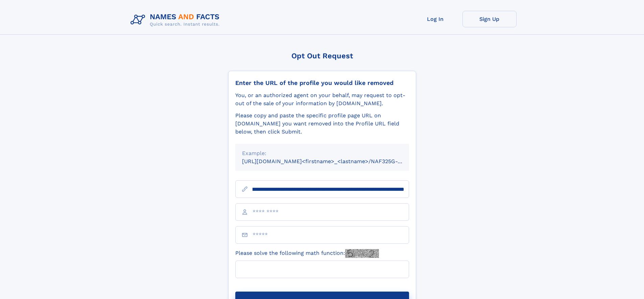  Describe the element at coordinates (322, 100) in the screenshot. I see `div: You, or an authorized agent on your behalf, may request to opt-out of the sale of your informatio...` at that location.